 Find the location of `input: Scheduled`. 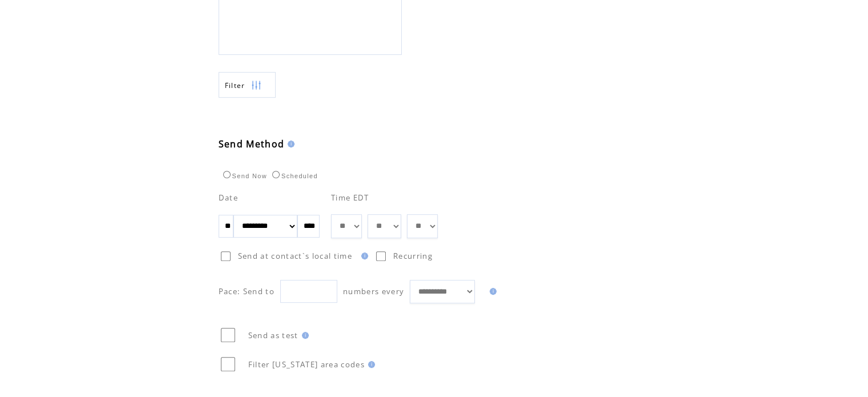

input: Scheduled is located at coordinates (276, 174).